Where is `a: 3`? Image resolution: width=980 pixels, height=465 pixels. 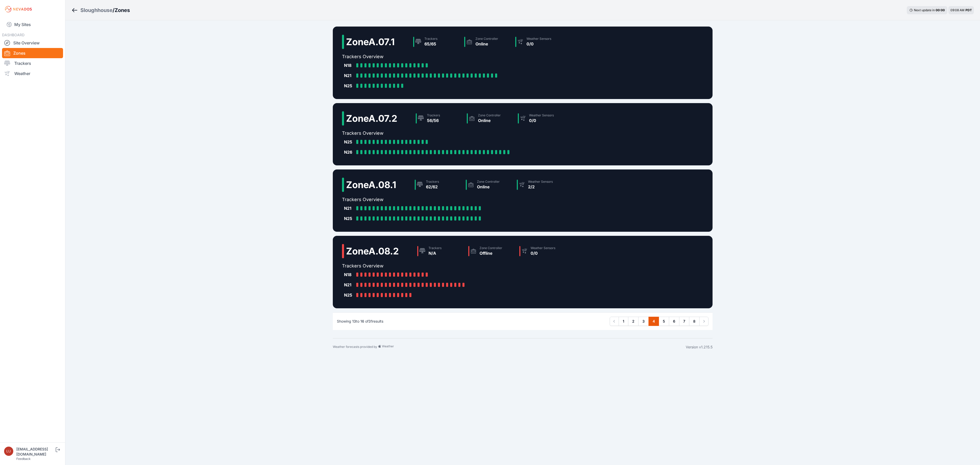 a: 3 is located at coordinates (644, 321).